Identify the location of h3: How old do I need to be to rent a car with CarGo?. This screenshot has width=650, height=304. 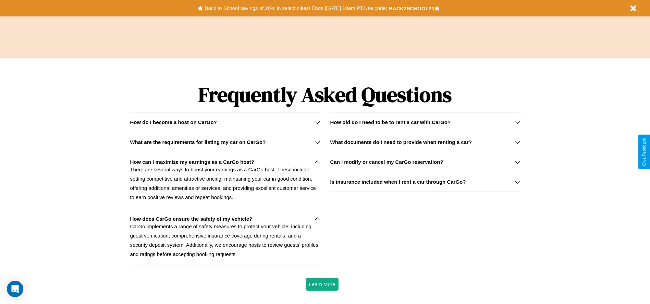
(391, 122).